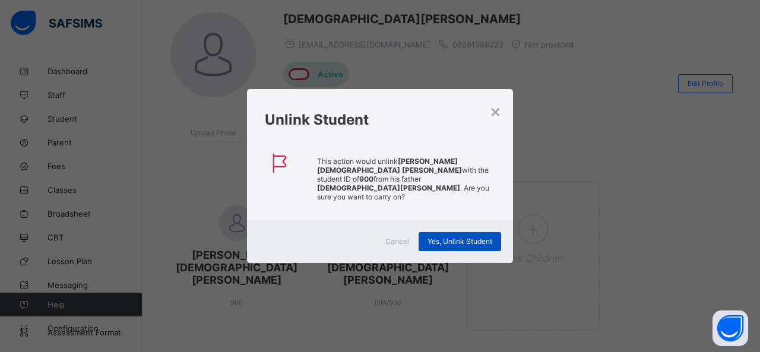 The height and width of the screenshot is (352, 760). Describe the element at coordinates (409, 179) in the screenshot. I see `p: This action would unlink with the student ID of from his father . Are you sure you want to carry on?` at that location.